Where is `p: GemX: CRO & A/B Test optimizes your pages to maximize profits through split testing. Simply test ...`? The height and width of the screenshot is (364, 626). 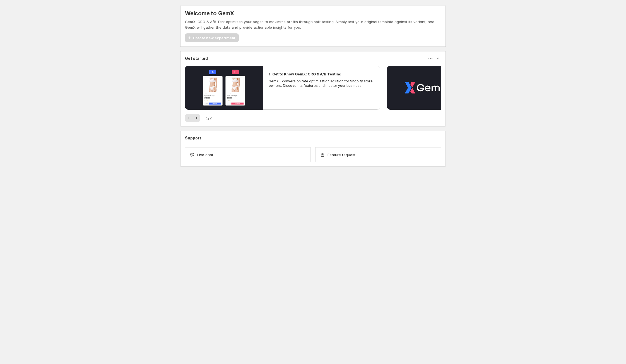
p: GemX: CRO & A/B Test optimizes your pages to maximize profits through split testing. Simply test ... is located at coordinates (313, 24).